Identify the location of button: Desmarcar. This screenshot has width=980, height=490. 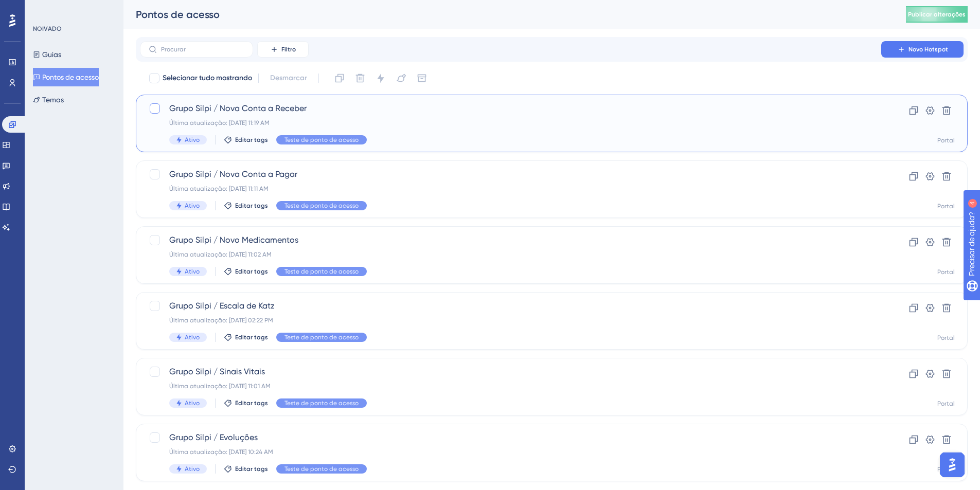
(289, 78).